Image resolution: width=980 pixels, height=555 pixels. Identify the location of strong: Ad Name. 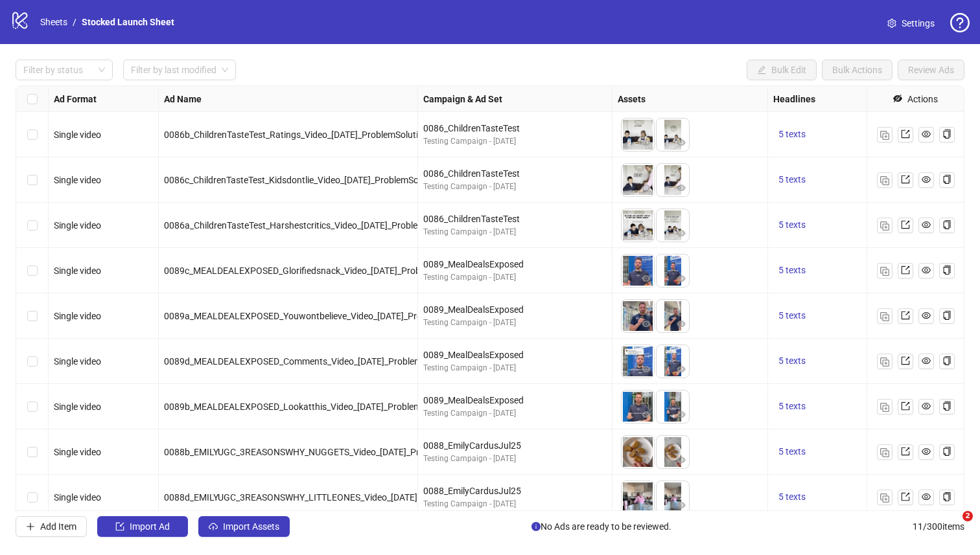
(183, 99).